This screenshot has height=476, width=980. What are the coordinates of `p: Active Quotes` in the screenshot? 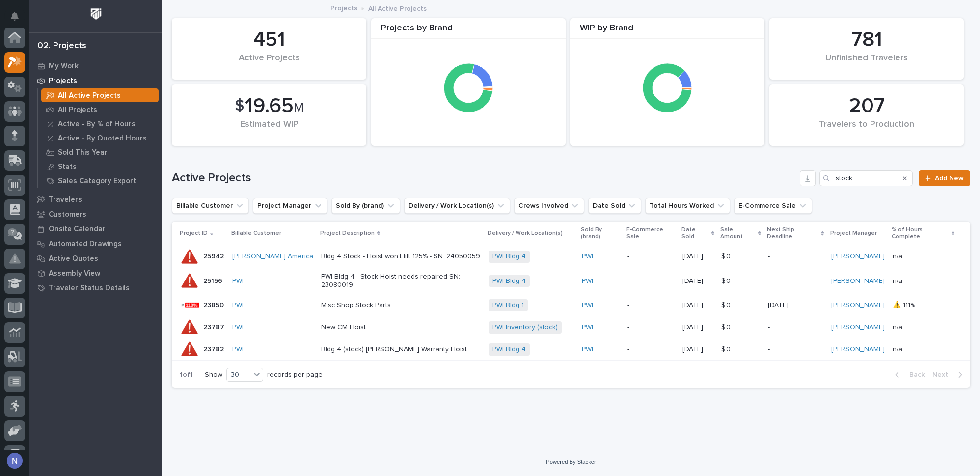 It's located at (73, 259).